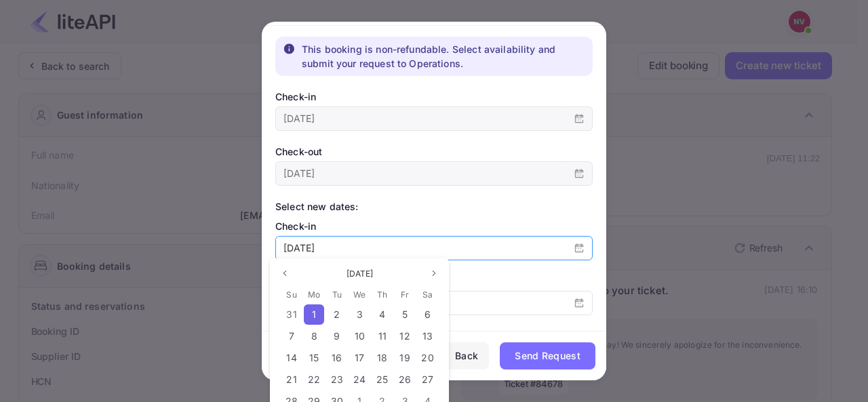 Image resolution: width=868 pixels, height=402 pixels. I want to click on span: 21, so click(291, 379).